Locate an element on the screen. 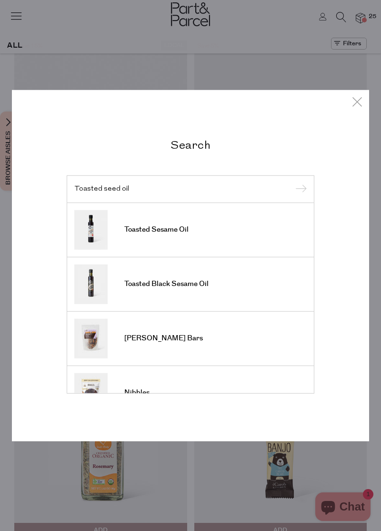 This screenshot has width=381, height=531. h2: Search is located at coordinates (191, 144).